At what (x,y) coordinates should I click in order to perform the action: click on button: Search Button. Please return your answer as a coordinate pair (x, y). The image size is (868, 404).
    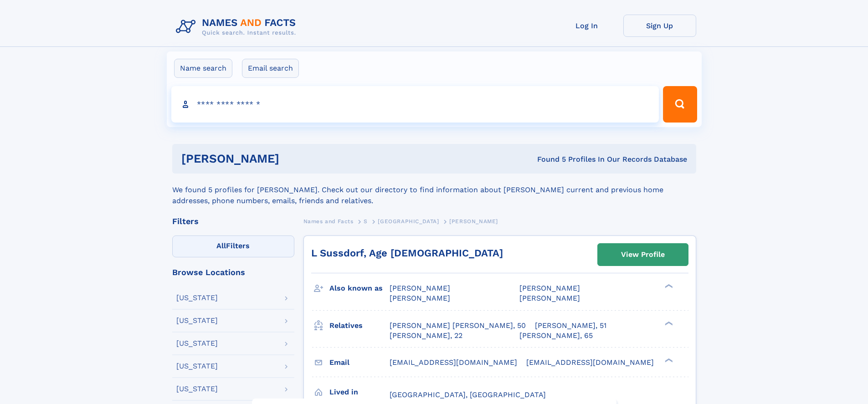
    Looking at the image, I should click on (680, 105).